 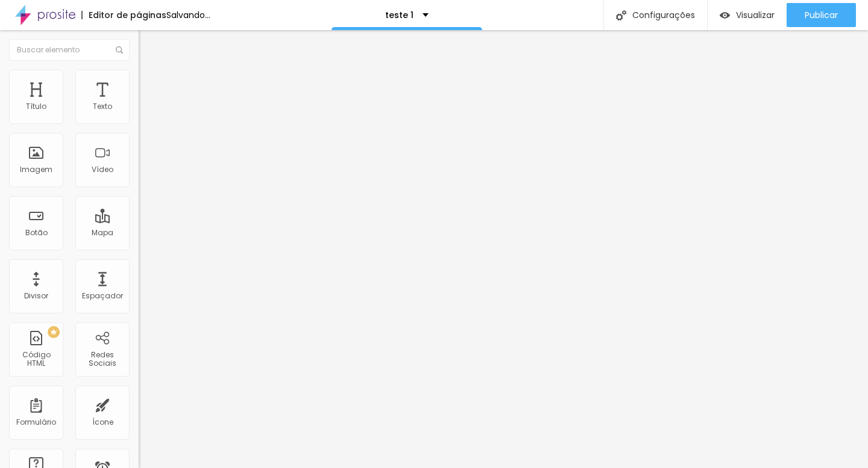 What do you see at coordinates (124, 15) in the screenshot?
I see `div: Editor de páginas` at bounding box center [124, 15].